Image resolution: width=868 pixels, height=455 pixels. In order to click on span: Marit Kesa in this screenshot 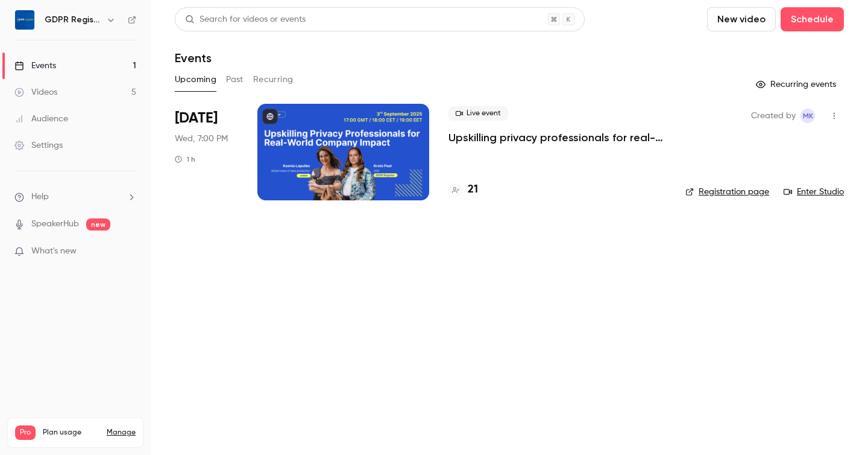, I will do `click(808, 116)`.